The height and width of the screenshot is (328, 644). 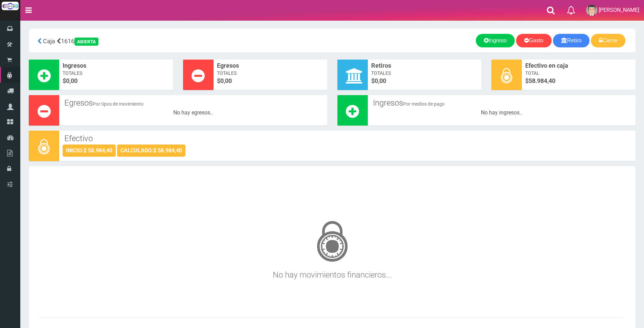 What do you see at coordinates (89, 151) in the screenshot?
I see `div: INICIO:` at bounding box center [89, 151].